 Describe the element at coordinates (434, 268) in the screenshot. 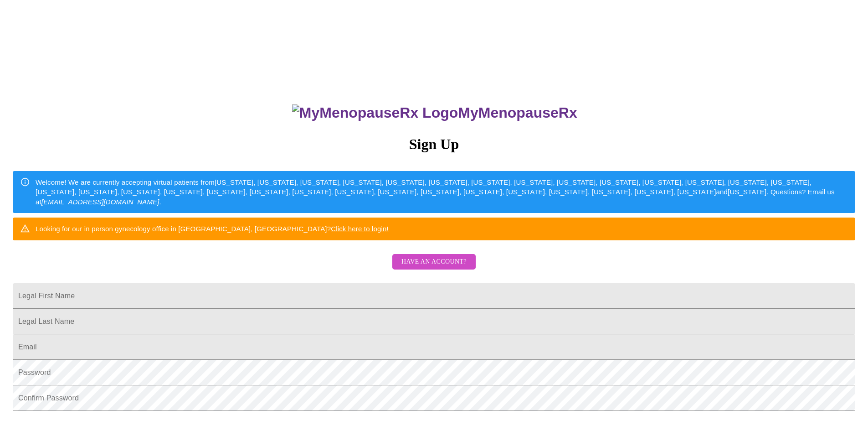

I see `a: Have an account?` at that location.